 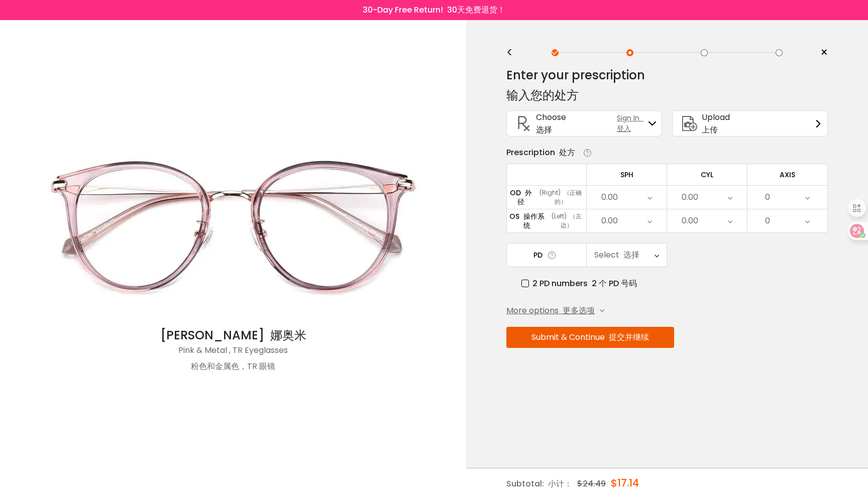 What do you see at coordinates (526, 221) in the screenshot?
I see `div: OS` at bounding box center [526, 221].